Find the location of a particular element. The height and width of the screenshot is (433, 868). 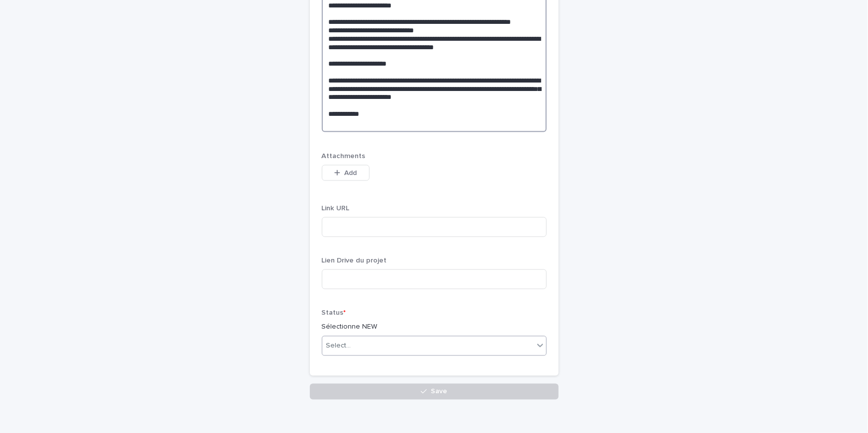

span: Attachments is located at coordinates (344, 156).